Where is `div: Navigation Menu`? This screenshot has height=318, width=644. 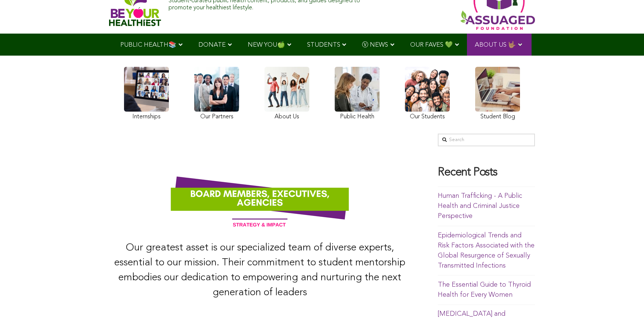
div: Navigation Menu is located at coordinates (322, 44).